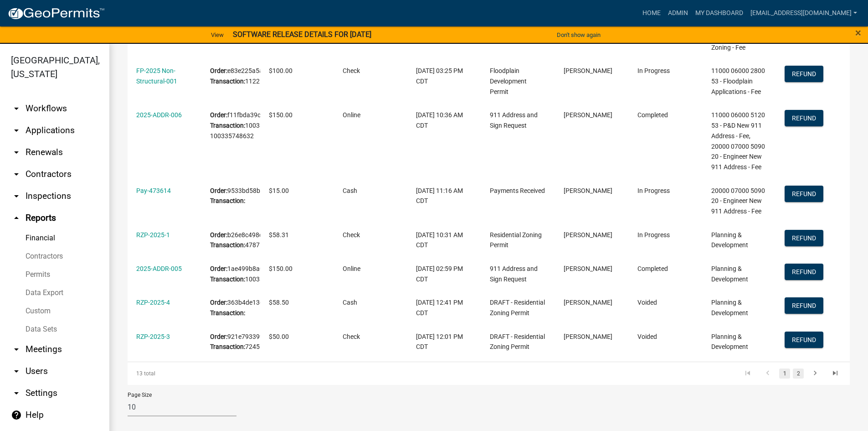 Image resolution: width=868 pixels, height=431 pixels. I want to click on span: 20000 07000 5090 20 - Engineer New 911 Address - Fee, so click(738, 201).